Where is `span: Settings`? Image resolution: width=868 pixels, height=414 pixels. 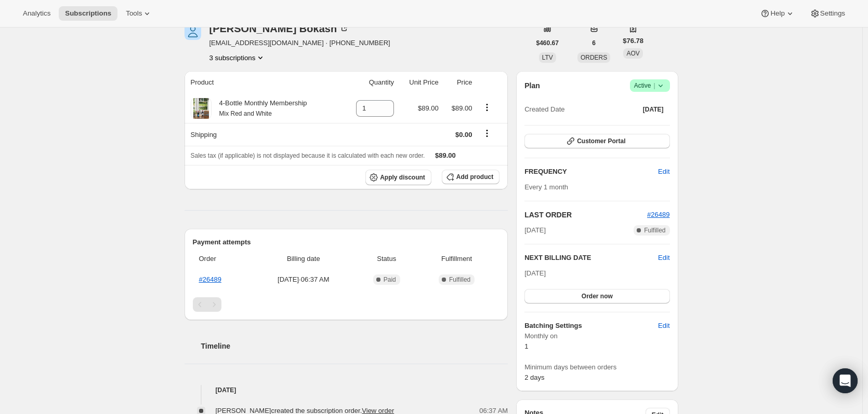 span: Settings is located at coordinates (832, 13).